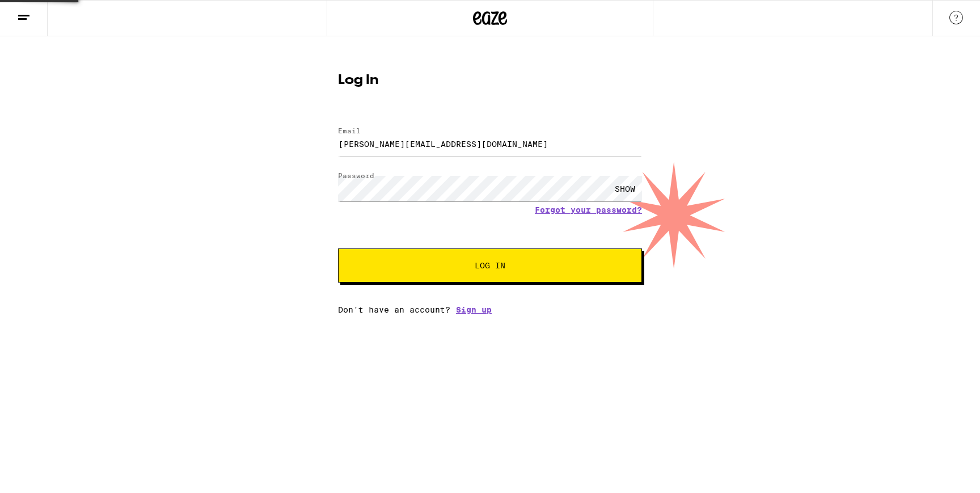  What do you see at coordinates (490, 80) in the screenshot?
I see `h1: Log In` at bounding box center [490, 80].